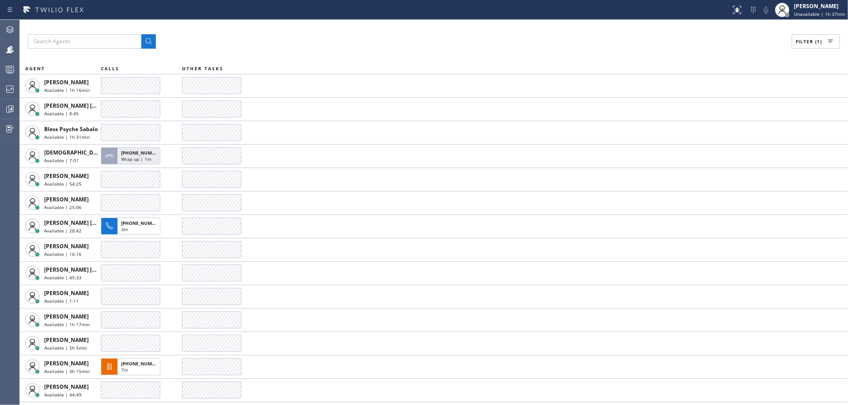  I want to click on span: Available | 1:11, so click(61, 301).